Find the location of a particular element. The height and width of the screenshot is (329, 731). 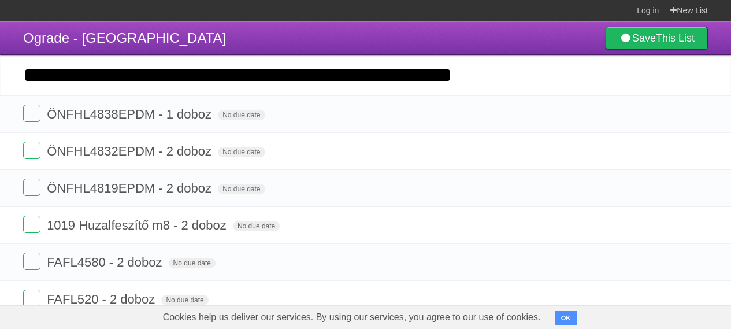

b: This List is located at coordinates (675, 38).